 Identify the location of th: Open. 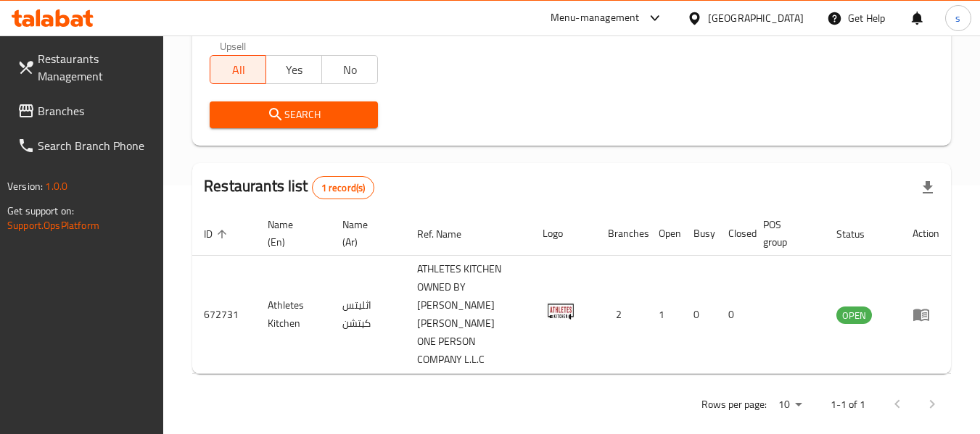
(664, 234).